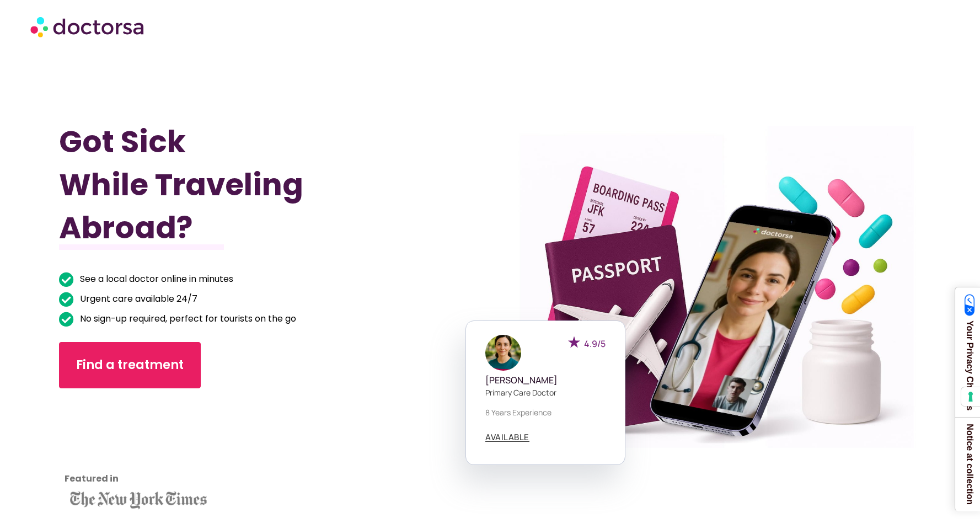  Describe the element at coordinates (507, 438) in the screenshot. I see `a: AVAILABLE` at that location.